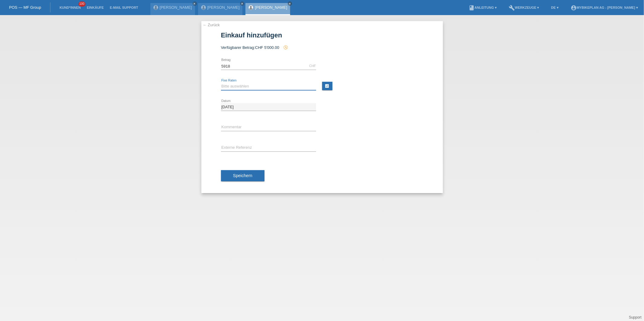 Image resolution: width=644 pixels, height=321 pixels. I want to click on a: buildWerkzeuge ▾, so click(523, 7).